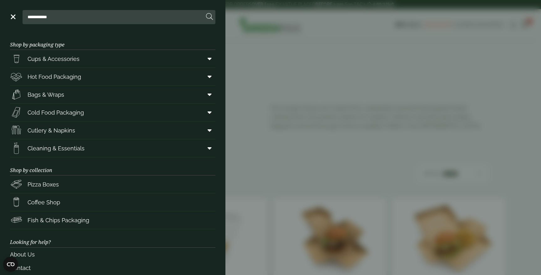  What do you see at coordinates (113, 220) in the screenshot?
I see `a: Fish & Chips Packaging` at bounding box center [113, 220].